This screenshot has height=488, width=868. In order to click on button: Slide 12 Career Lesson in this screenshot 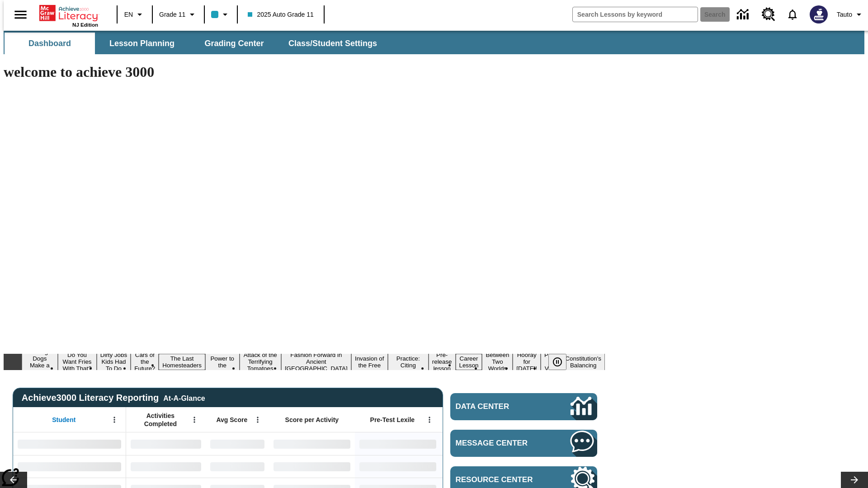, I will do `click(469, 362)`.